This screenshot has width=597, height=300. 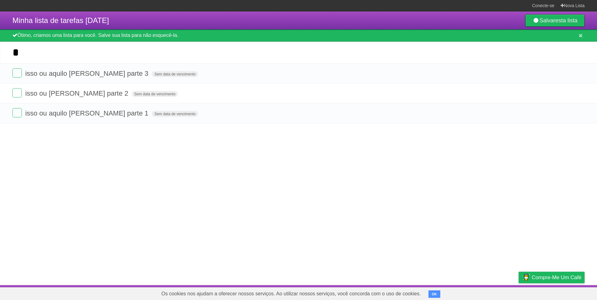 What do you see at coordinates (98, 35) in the screenshot?
I see `font: Ótimo, criamos uma lista para você. Salve sua lista para não esquecê-la.` at bounding box center [98, 35].